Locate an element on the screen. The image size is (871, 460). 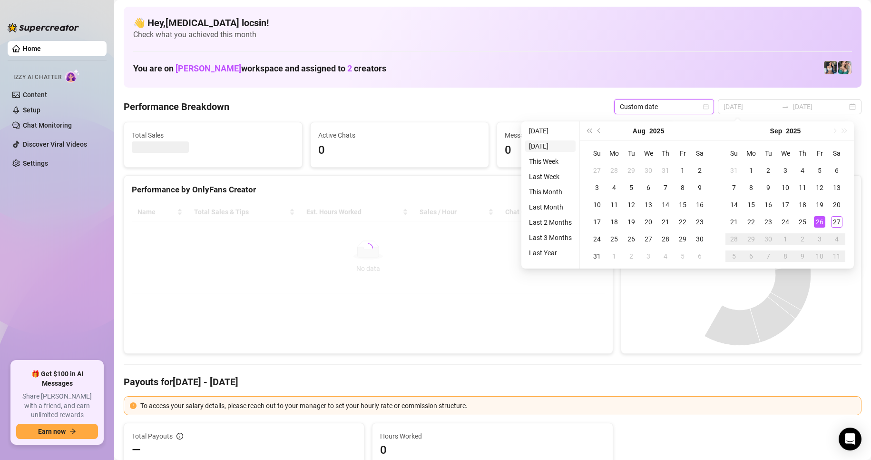
td: 2025-10-01 is located at coordinates (786, 239).